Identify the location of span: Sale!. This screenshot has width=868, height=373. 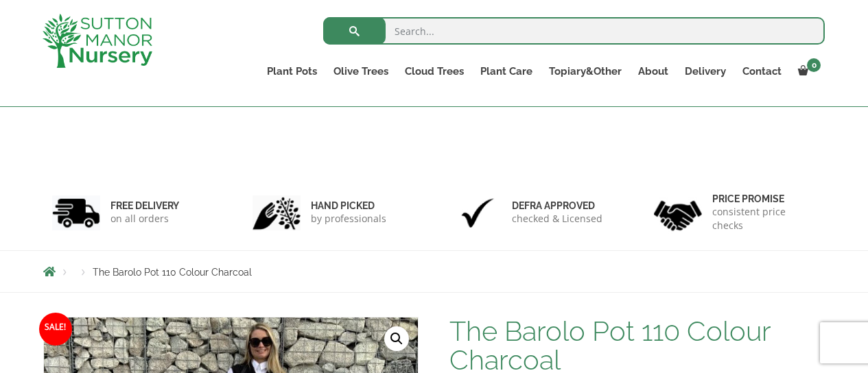
(55, 329).